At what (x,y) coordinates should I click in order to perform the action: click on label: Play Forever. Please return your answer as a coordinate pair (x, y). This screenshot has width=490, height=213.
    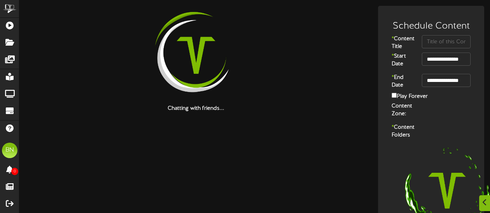
    Looking at the image, I should click on (409, 96).